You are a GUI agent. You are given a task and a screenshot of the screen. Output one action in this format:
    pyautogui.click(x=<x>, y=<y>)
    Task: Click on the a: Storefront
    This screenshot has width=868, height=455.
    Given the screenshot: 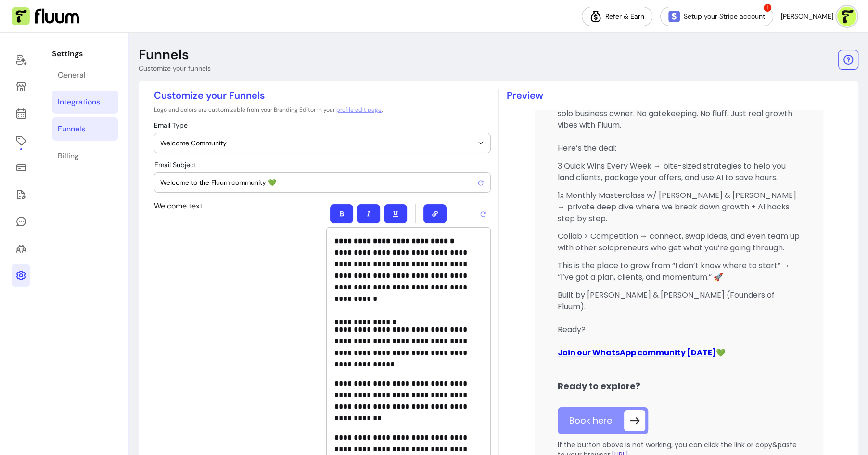 What is the action you would take?
    pyautogui.click(x=21, y=87)
    